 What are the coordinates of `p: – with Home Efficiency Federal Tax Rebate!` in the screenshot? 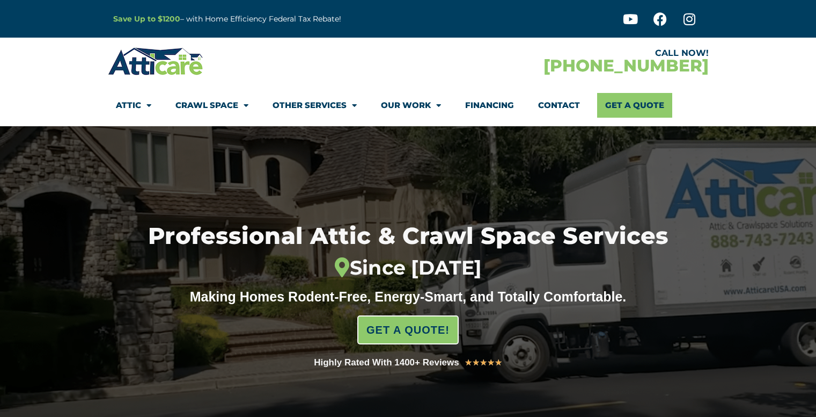 It's located at (287, 19).